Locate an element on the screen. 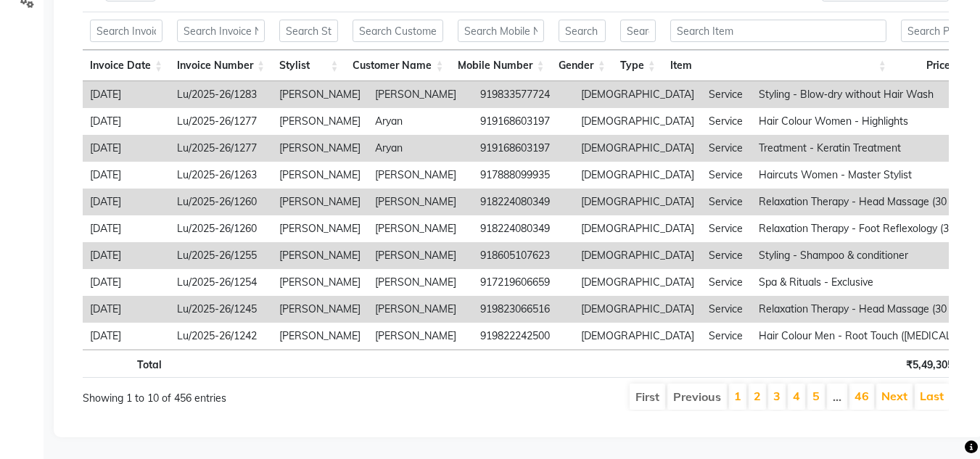 The width and height of the screenshot is (980, 459). input: Search Price is located at coordinates (932, 30).